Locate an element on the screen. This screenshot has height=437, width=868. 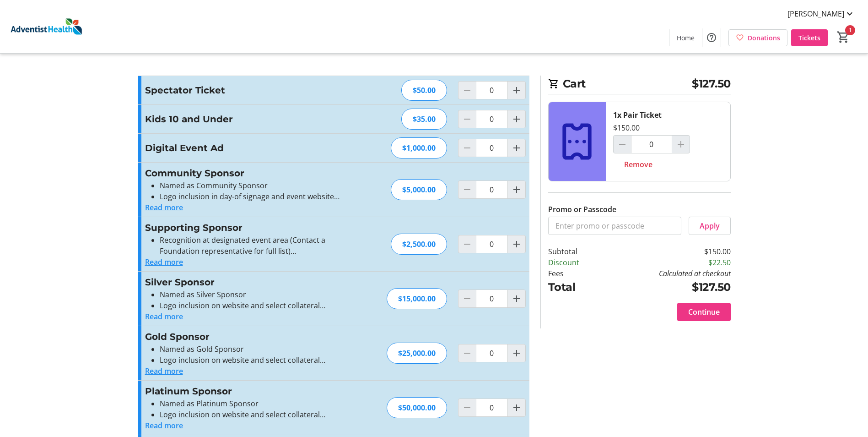
input: Digital Event Ad Quantity is located at coordinates (492, 148).